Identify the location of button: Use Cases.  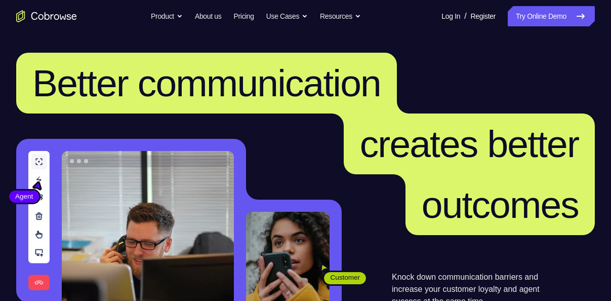
(287, 16).